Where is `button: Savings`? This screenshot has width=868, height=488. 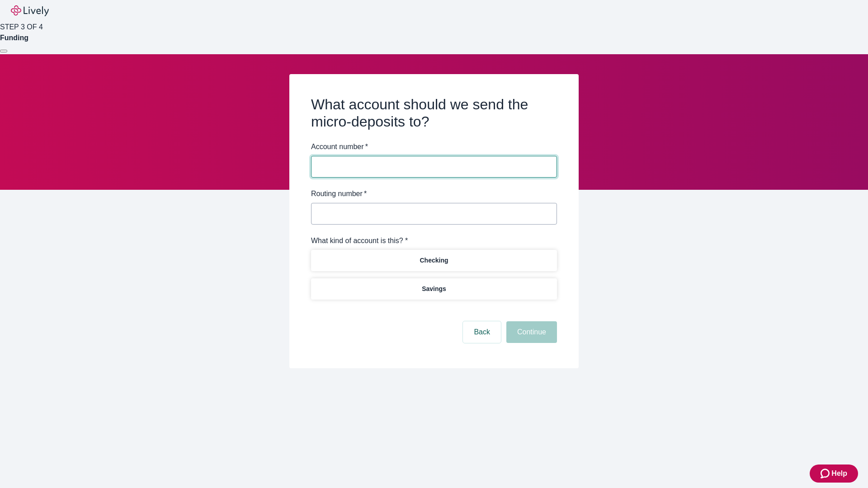
button: Savings is located at coordinates (434, 289).